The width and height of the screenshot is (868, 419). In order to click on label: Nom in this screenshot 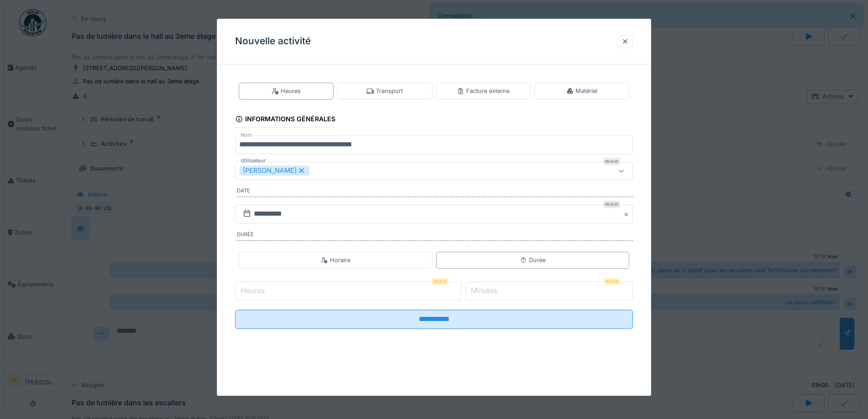, I will do `click(246, 135)`.